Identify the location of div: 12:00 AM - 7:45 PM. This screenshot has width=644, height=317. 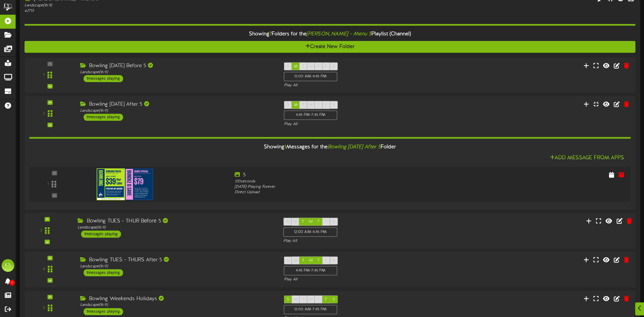
(311, 309).